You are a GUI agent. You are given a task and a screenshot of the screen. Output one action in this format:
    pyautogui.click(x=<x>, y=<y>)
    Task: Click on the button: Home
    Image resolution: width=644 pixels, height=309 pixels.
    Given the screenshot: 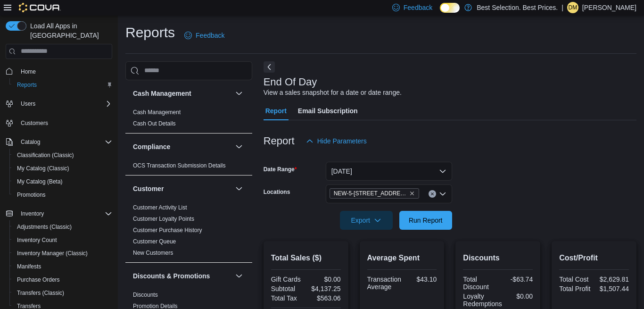 What is the action you would take?
    pyautogui.click(x=59, y=71)
    